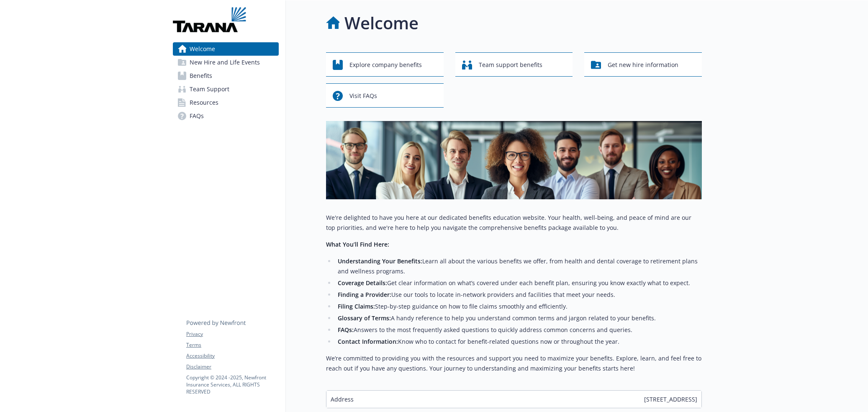 This screenshot has height=412, width=868. What do you see at coordinates (232, 356) in the screenshot?
I see `a: Accessibility` at bounding box center [232, 356].